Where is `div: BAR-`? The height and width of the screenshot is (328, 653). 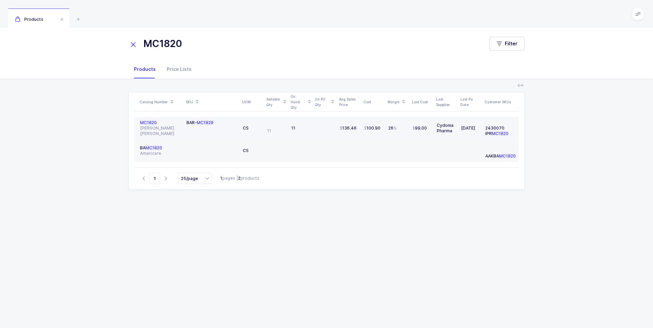 div: BAR- is located at coordinates (200, 123).